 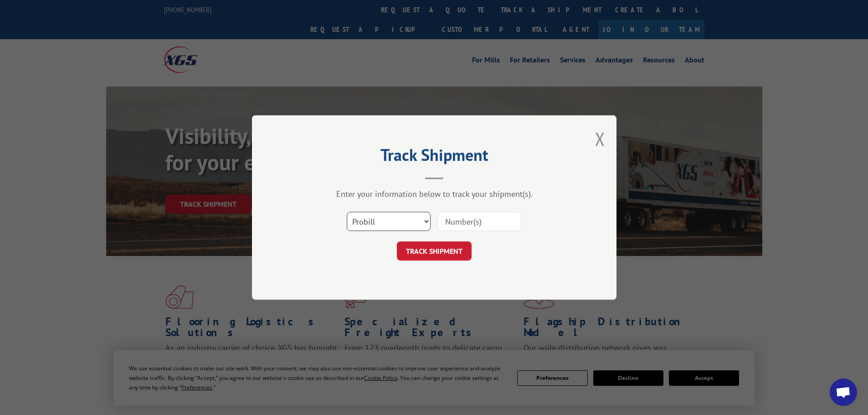 What do you see at coordinates (434, 251) in the screenshot?
I see `button: TRACK SHIPMENT` at bounding box center [434, 251].